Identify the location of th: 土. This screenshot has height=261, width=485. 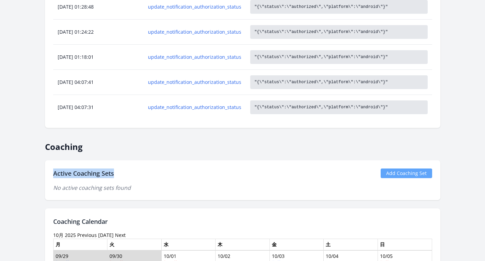
(351, 244).